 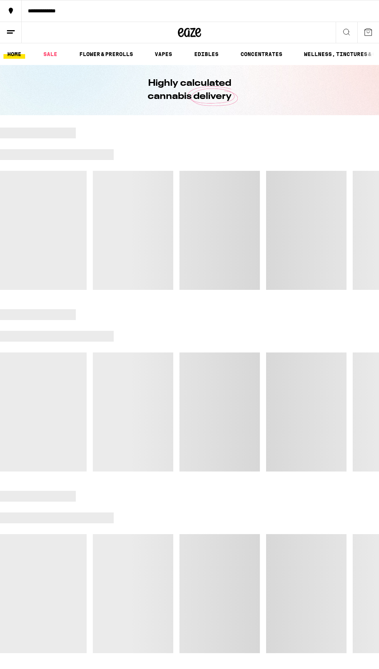 What do you see at coordinates (261, 54) in the screenshot?
I see `a: CONCENTRATES` at bounding box center [261, 54].